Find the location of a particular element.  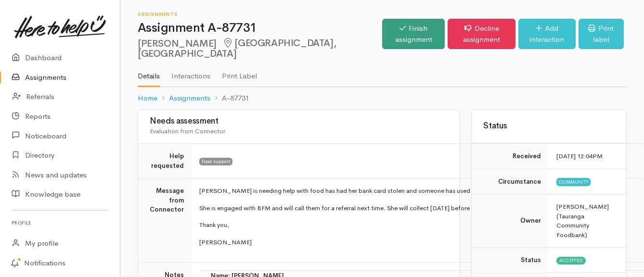

span: Evaluation from Connector is located at coordinates (187, 131).